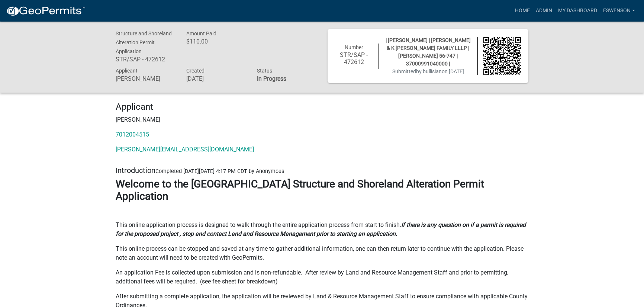 The height and width of the screenshot is (308, 644). What do you see at coordinates (577, 11) in the screenshot?
I see `a: My Dashboard` at bounding box center [577, 11].